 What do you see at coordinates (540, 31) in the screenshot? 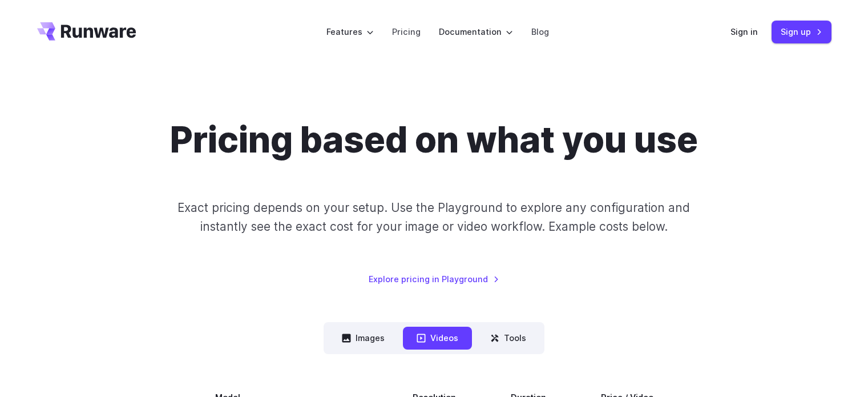
I see `a: Blog` at bounding box center [540, 31].